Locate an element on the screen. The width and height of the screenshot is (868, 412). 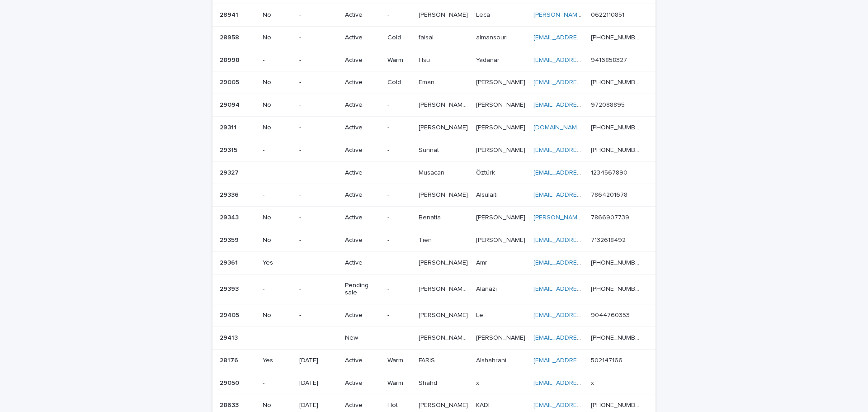
p: New is located at coordinates (362, 338).